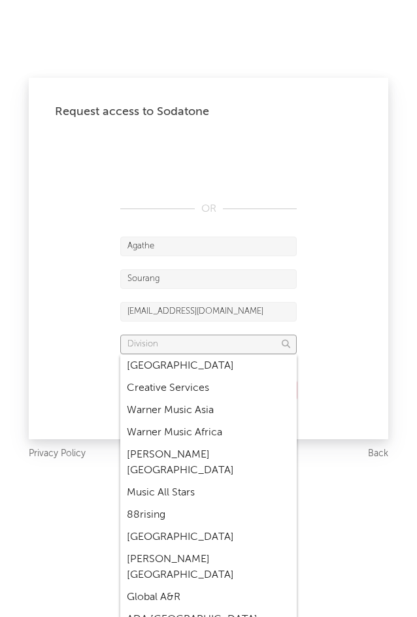  I want to click on div: Warner Music Africa, so click(209, 433).